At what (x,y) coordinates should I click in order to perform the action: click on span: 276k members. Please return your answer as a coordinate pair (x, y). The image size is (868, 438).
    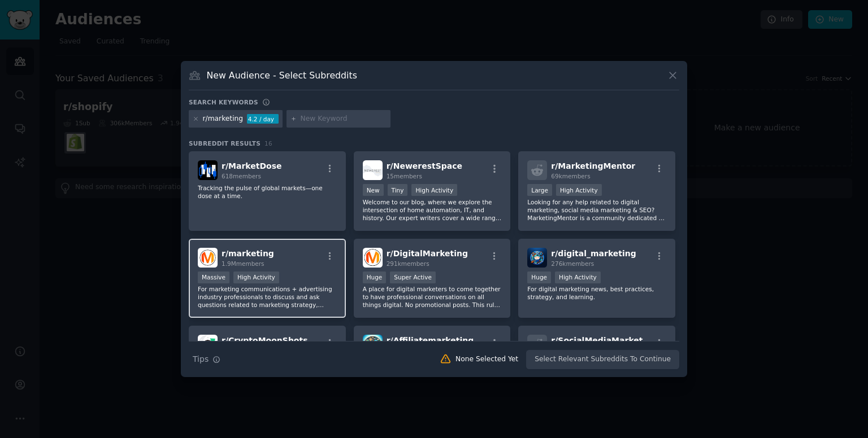
    Looking at the image, I should click on (572, 263).